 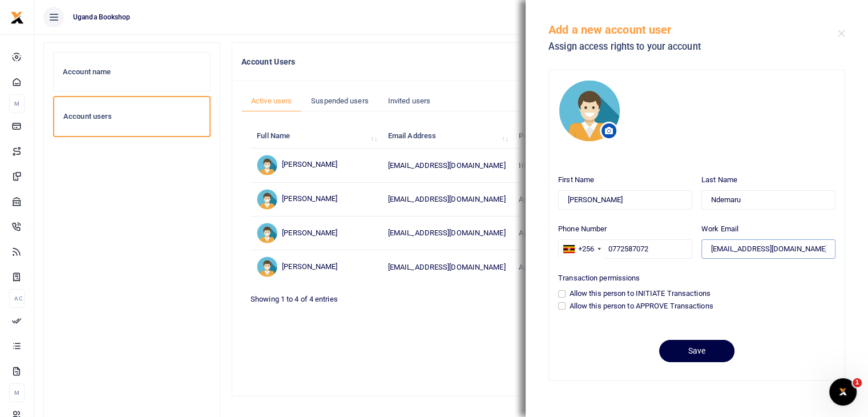 What do you see at coordinates (316, 136) in the screenshot?
I see `th: Full Name: activate to sort column ascending` at bounding box center [316, 136].